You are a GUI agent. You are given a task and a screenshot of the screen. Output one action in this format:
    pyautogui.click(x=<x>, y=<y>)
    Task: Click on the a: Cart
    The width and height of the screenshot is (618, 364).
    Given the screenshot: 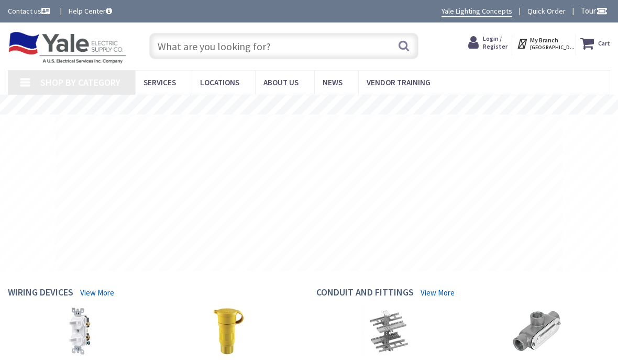 What is the action you would take?
    pyautogui.click(x=594, y=43)
    